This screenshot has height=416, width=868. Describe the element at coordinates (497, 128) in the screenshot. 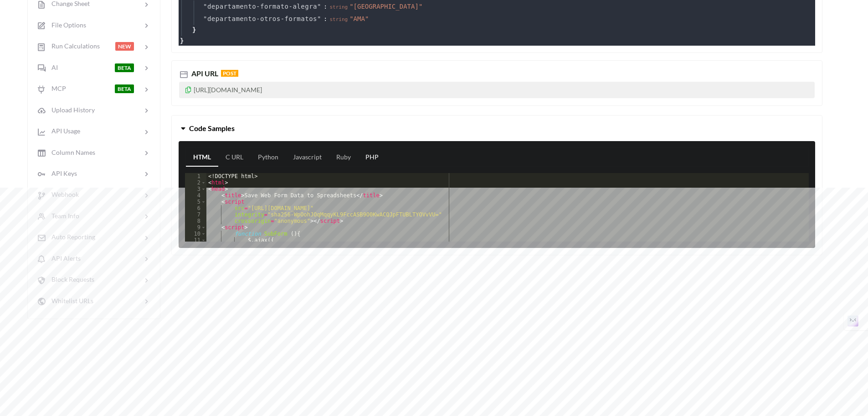

I see `button: Code Samples` at that location.